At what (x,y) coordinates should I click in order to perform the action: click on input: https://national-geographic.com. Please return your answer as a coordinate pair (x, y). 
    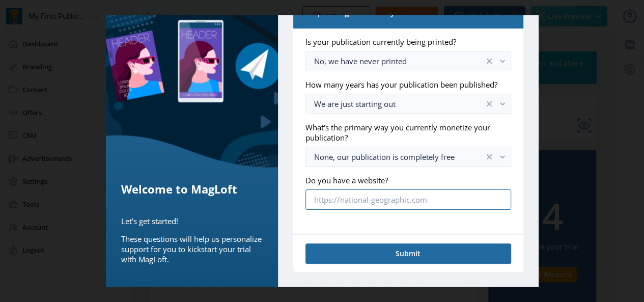
    Looking at the image, I should click on (408, 200).